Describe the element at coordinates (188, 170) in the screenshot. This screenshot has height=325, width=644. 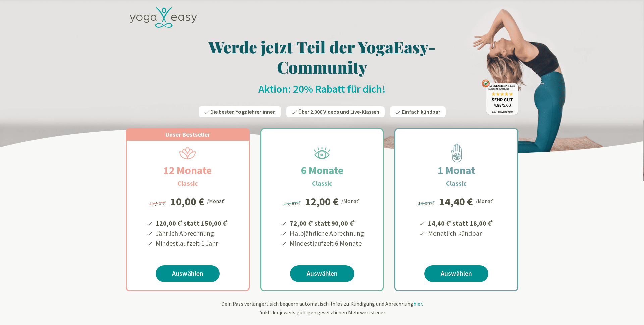
I see `h2: 12 Monate` at that location.